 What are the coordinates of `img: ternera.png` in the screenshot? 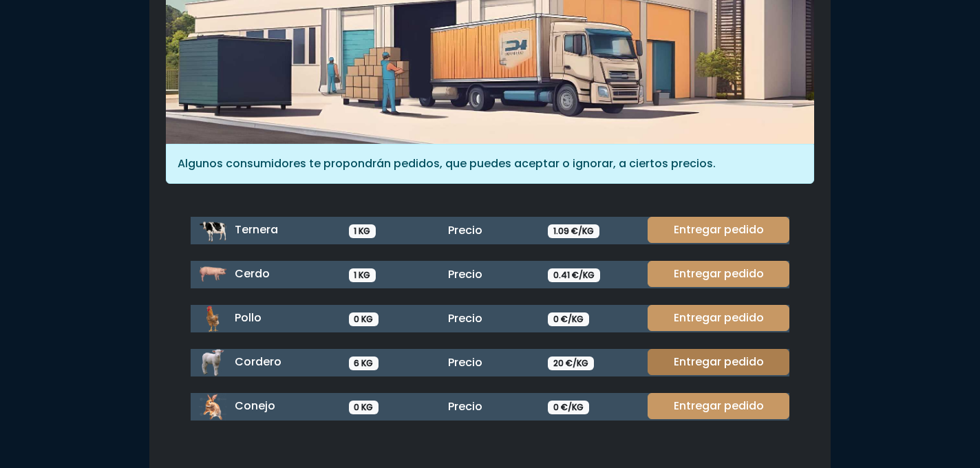 It's located at (213, 230).